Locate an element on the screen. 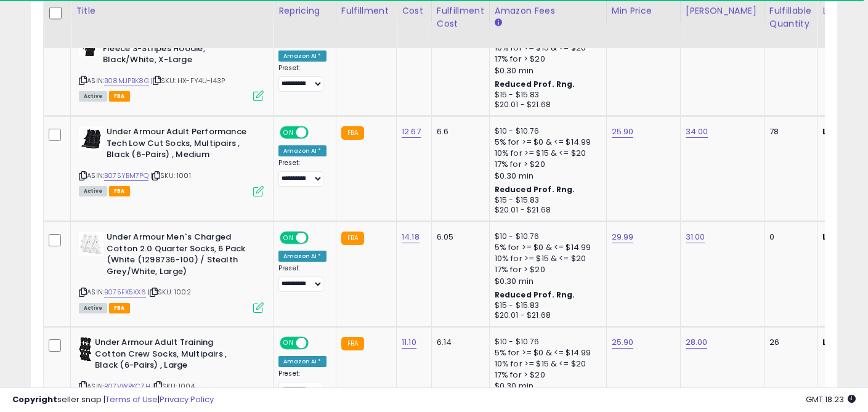 The image size is (868, 412). a: B075FX5XX6 is located at coordinates (126, 292).